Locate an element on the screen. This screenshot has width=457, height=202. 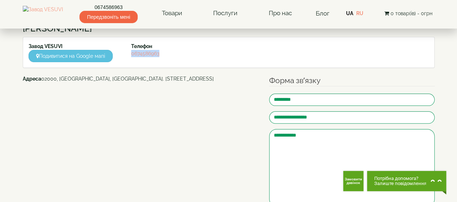
a: Подивитися на Google мапі is located at coordinates (70, 56).